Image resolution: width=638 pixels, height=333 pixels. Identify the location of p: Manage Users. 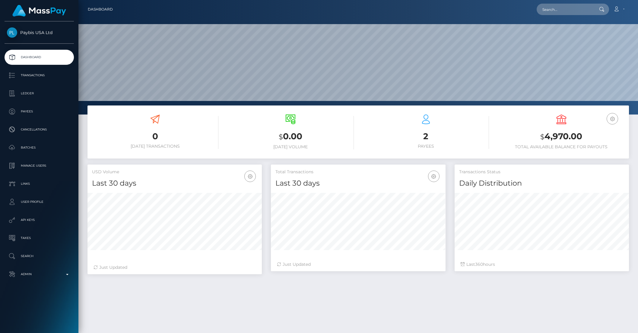
(39, 166).